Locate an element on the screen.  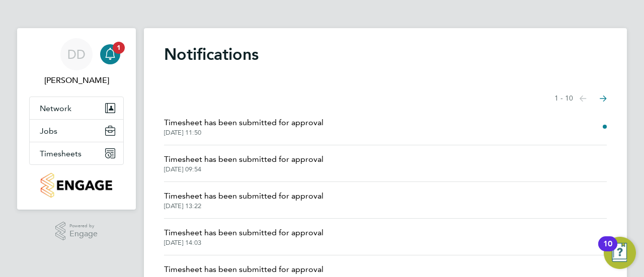
span: Engage is located at coordinates (83, 234).